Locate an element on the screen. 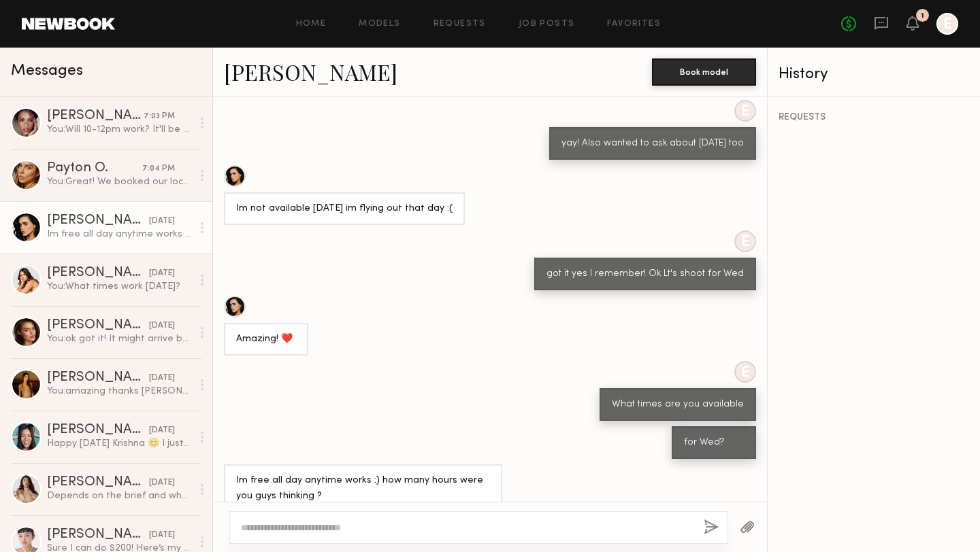 The width and height of the screenshot is (980, 552). span: Messages is located at coordinates (47, 71).